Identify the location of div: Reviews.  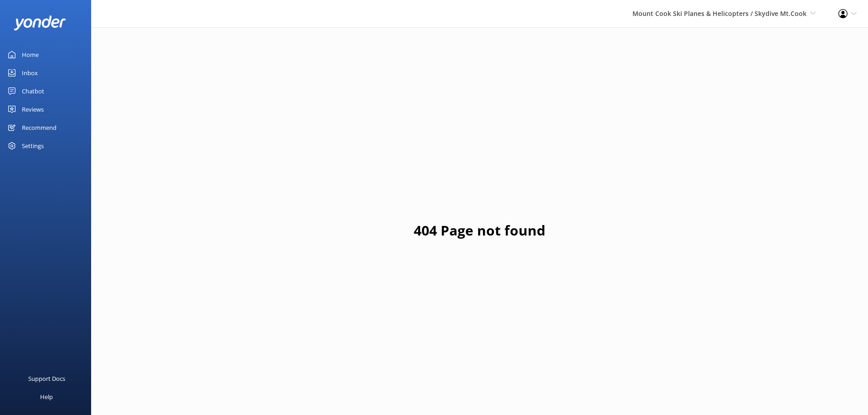
(33, 109).